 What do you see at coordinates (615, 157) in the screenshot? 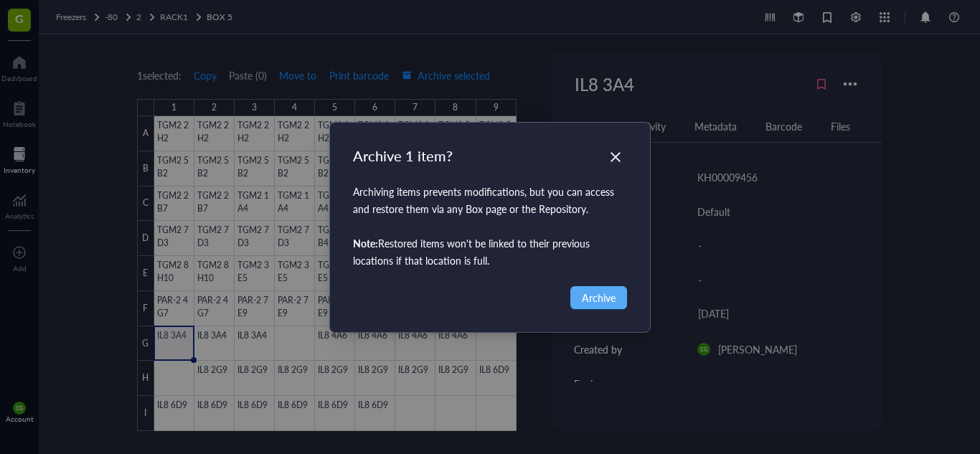
I see `span: Close` at bounding box center [615, 157].